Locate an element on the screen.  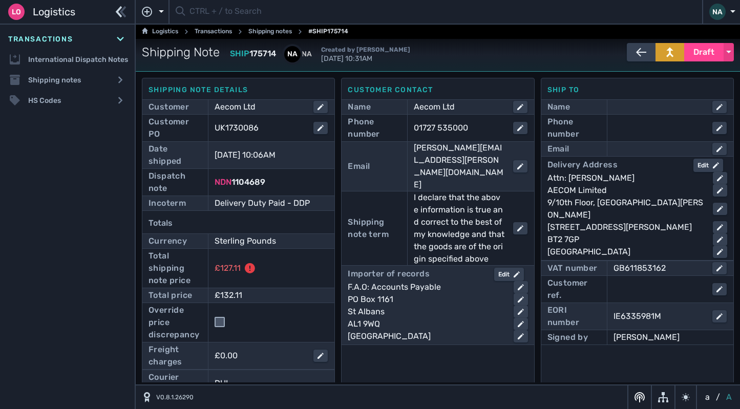
div: BT2 7GP is located at coordinates (626, 240).